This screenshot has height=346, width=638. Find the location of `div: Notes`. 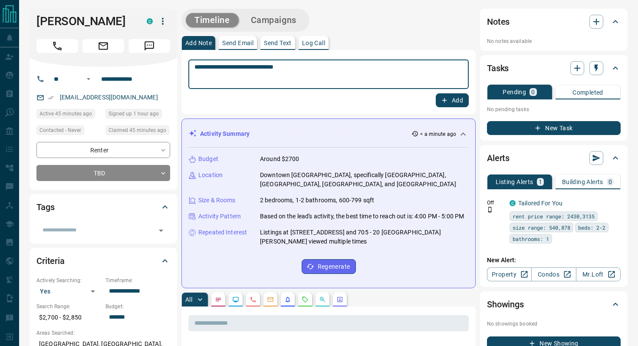

div: Notes is located at coordinates (554, 22).